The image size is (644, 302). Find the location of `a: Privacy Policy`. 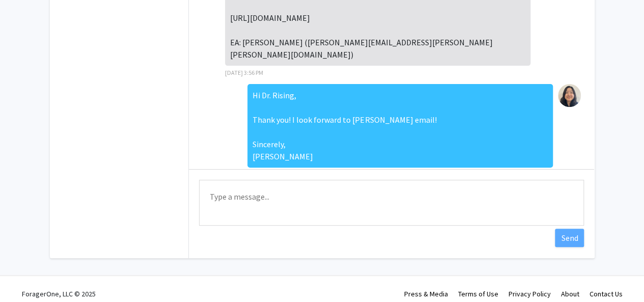

a: Privacy Policy is located at coordinates (529, 294).